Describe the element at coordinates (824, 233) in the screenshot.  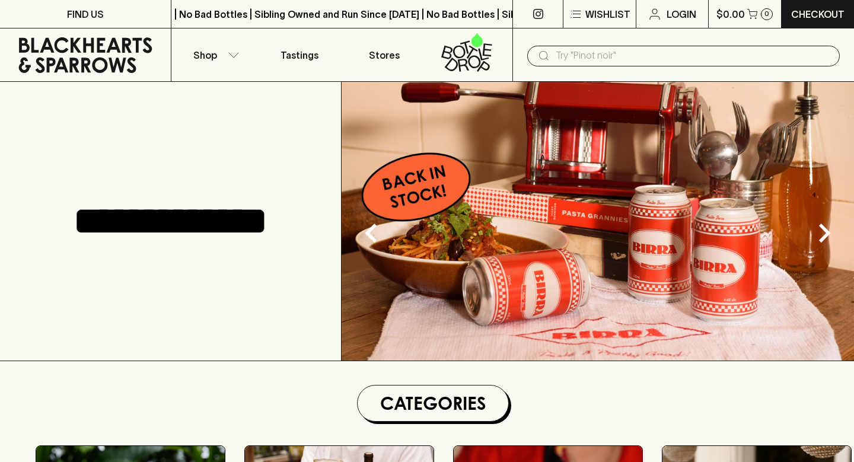
I see `button: Next` at that location.